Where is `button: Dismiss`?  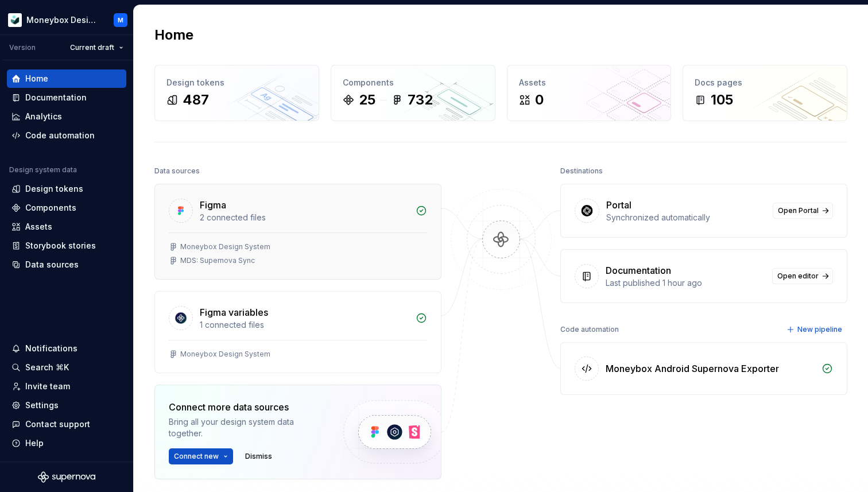
button: Dismiss is located at coordinates (258, 457).